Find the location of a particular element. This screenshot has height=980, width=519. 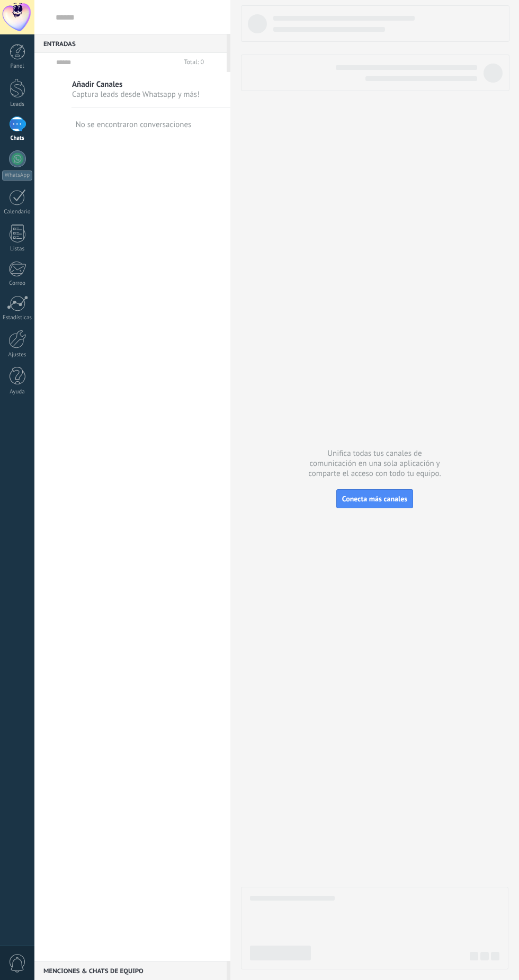

span: Conecta más canales is located at coordinates (374, 499).